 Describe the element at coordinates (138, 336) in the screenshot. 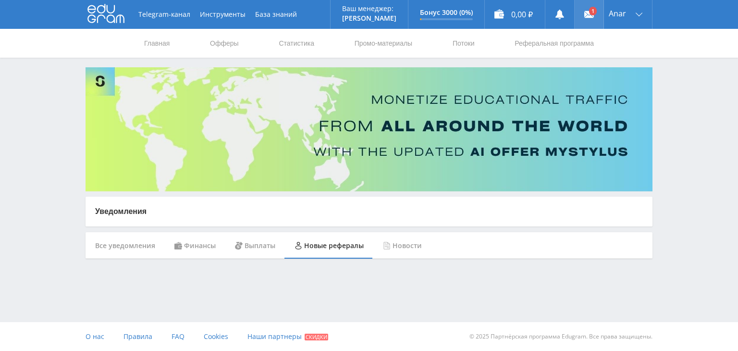

I see `span: Правила` at that location.